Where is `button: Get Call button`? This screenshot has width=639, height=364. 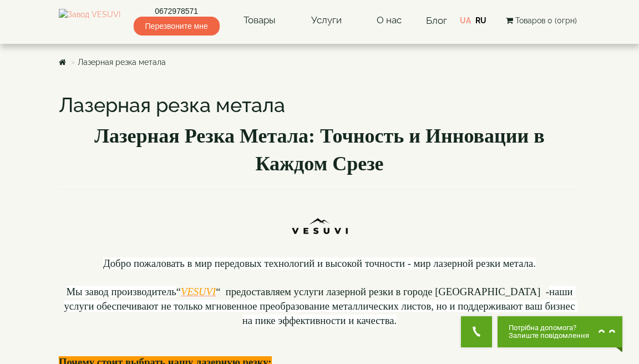 button: Get Call button is located at coordinates (476, 331).